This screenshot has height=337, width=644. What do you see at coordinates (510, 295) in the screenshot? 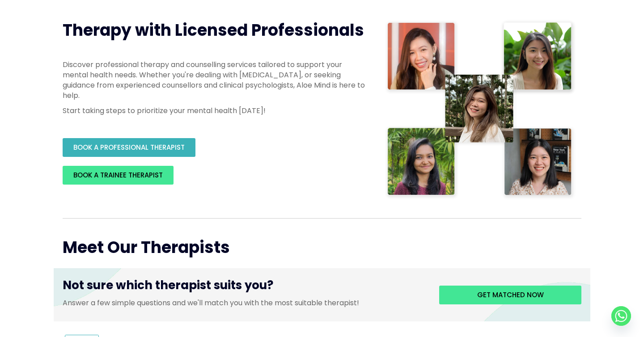
I see `span: Get matched now` at bounding box center [510, 295].